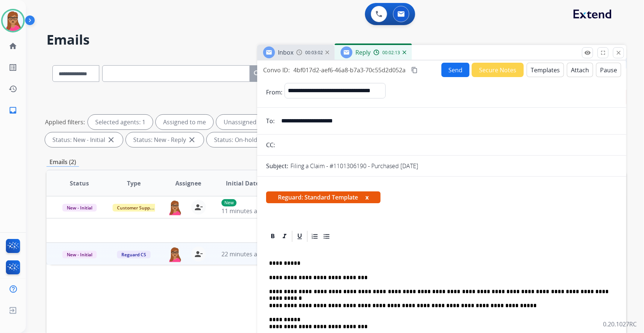 The height and width of the screenshot is (333, 644). I want to click on mat-icon: search, so click(257, 73).